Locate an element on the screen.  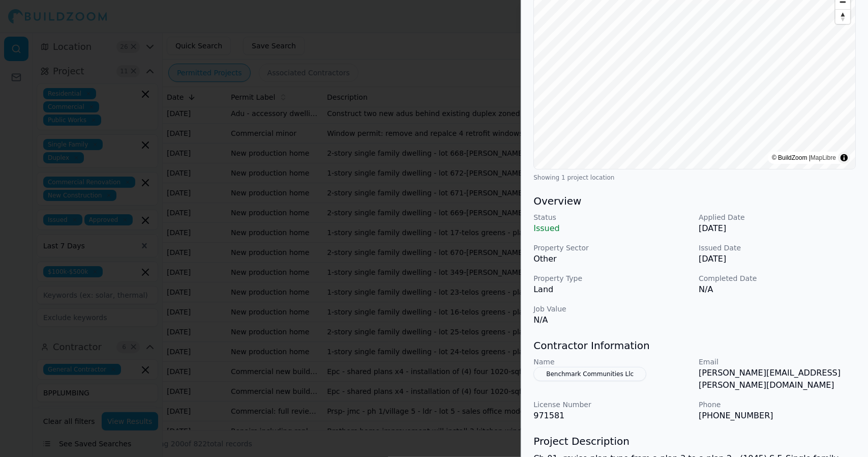
button: Reset bearing to north is located at coordinates (843, 16).